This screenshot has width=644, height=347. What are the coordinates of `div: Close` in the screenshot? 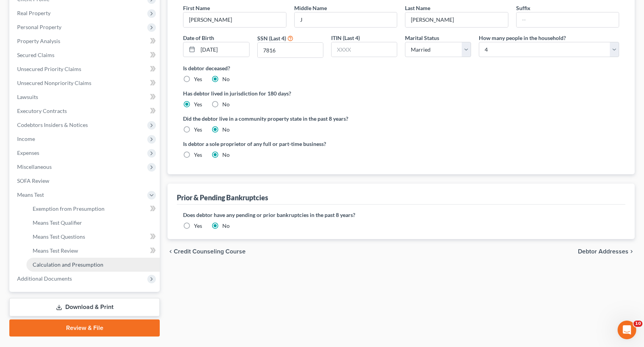 It's located at (144, 10).